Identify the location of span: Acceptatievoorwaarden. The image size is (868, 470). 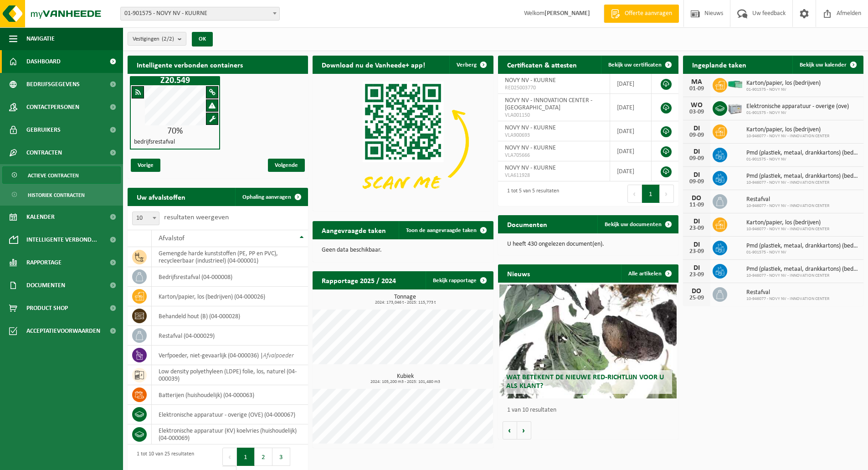
(63, 331).